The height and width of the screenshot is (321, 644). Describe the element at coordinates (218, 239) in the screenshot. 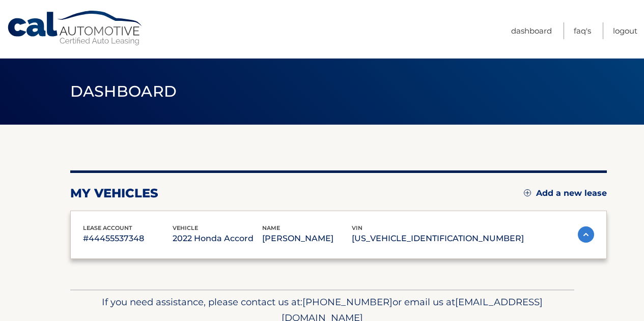

I see `p: 2022 Honda Accord` at that location.